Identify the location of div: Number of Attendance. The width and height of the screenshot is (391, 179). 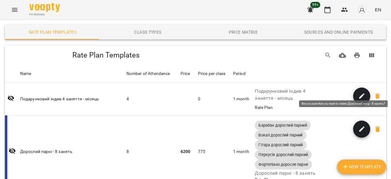
(148, 74).